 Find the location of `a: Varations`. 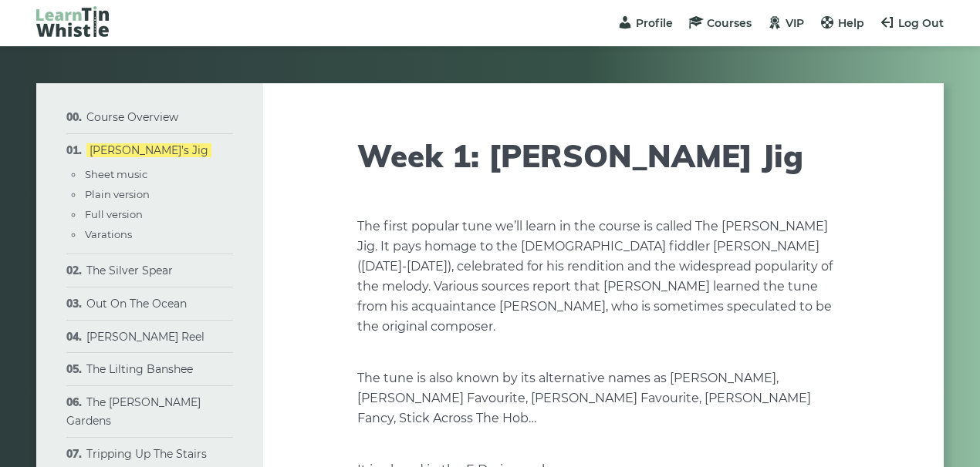

a: Varations is located at coordinates (108, 234).